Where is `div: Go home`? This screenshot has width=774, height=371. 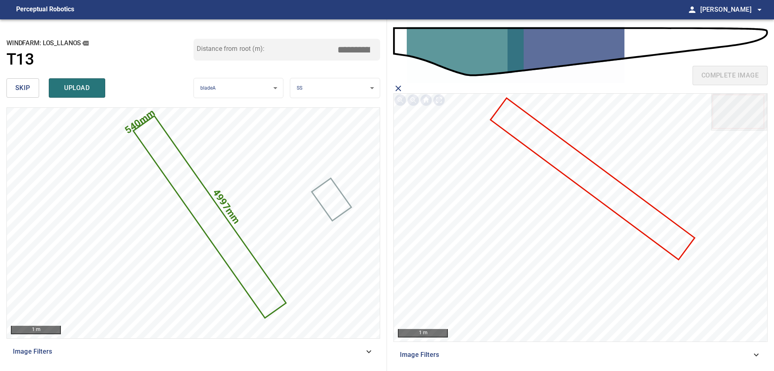
div: Go home is located at coordinates (426, 100).